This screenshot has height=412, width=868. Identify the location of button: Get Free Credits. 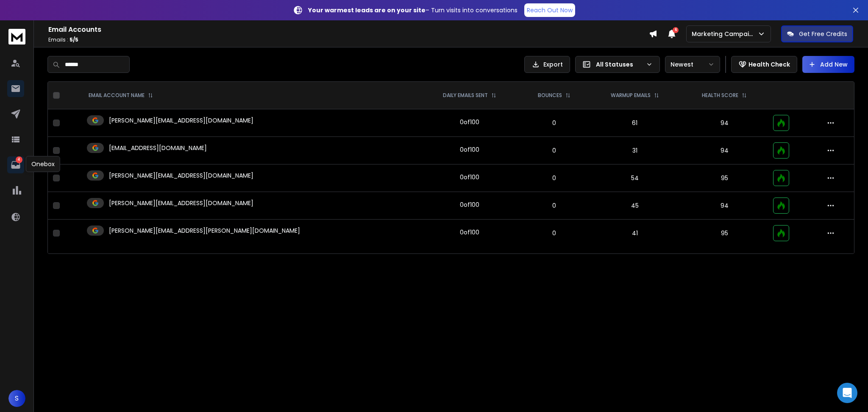
(817, 34).